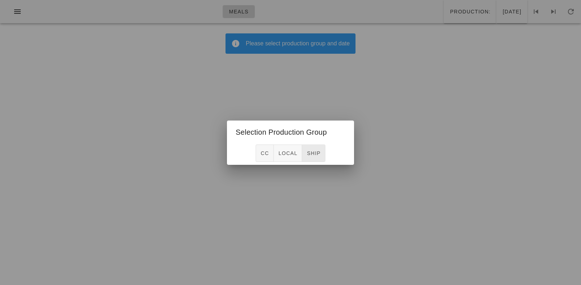  I want to click on div: Selection Production Group, so click(290, 131).